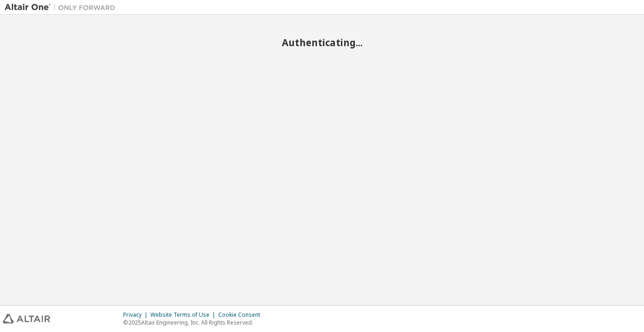  I want to click on div: Privacy, so click(137, 315).